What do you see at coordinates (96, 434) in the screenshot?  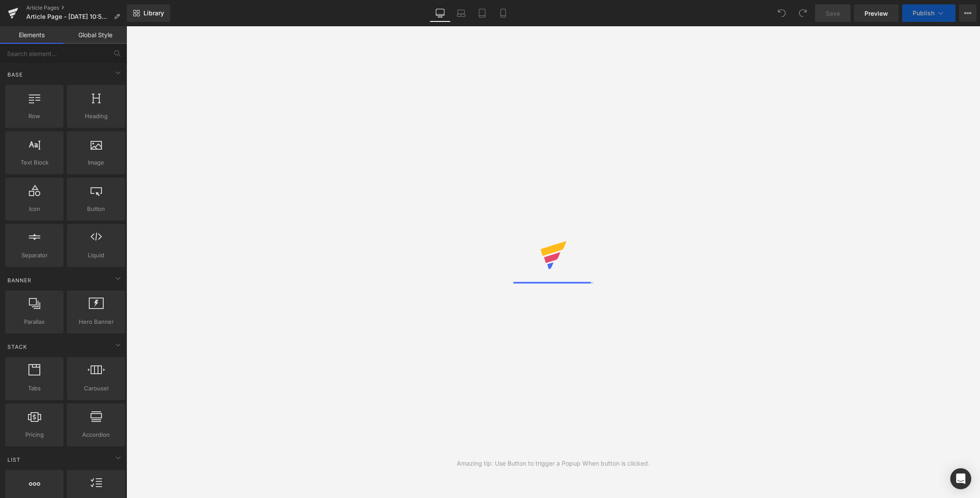 I see `span: Accordion` at bounding box center [96, 434].